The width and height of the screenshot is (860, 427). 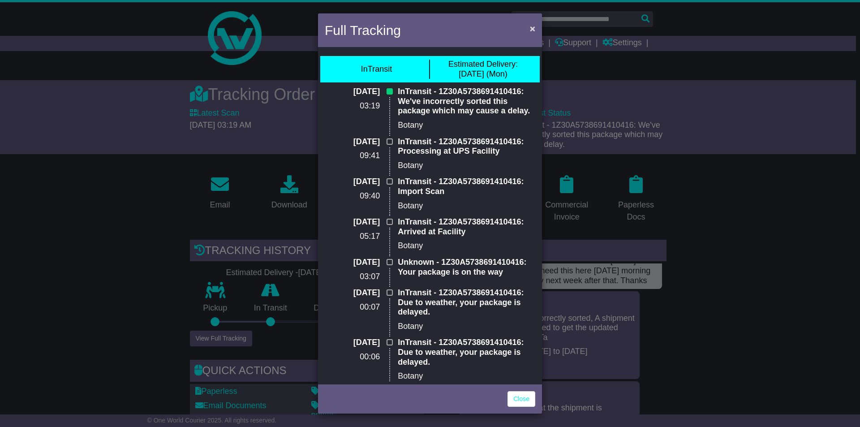 What do you see at coordinates (352, 106) in the screenshot?
I see `p: 03:19` at bounding box center [352, 106].